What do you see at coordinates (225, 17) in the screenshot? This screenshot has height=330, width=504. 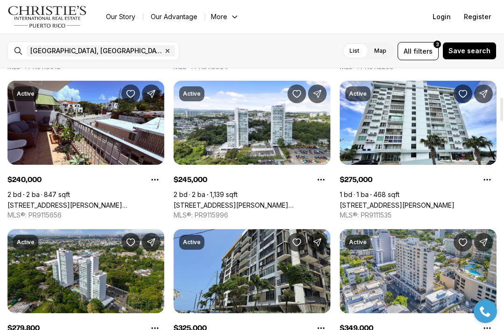 I see `button: More` at bounding box center [225, 17].